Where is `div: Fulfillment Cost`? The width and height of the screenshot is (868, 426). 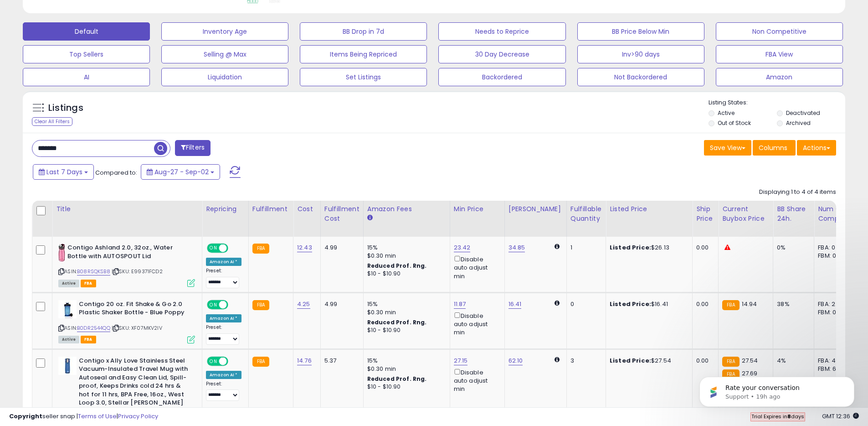
div: Fulfillment Cost is located at coordinates (342, 214).